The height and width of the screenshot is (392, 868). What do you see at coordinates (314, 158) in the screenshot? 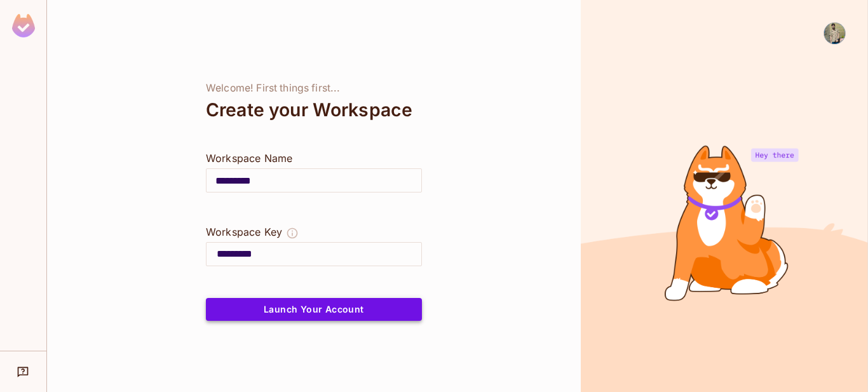
I see `div: Workspace Name` at bounding box center [314, 158].